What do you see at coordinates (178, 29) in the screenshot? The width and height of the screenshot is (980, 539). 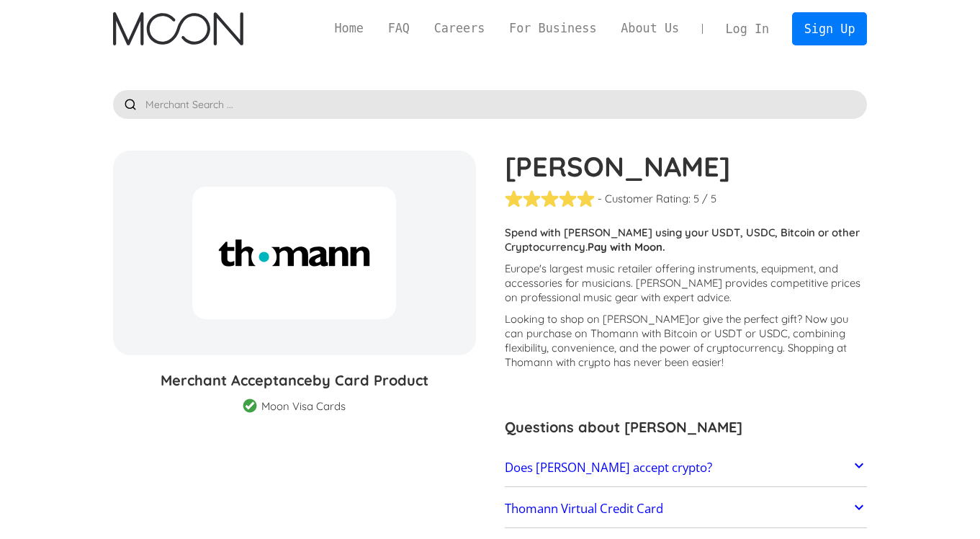 I see `a: home` at bounding box center [178, 29].